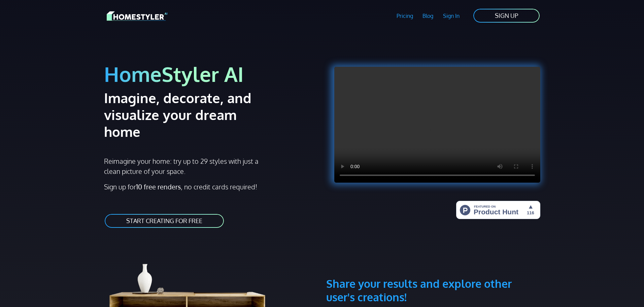 This screenshot has width=644, height=307. Describe the element at coordinates (137, 16) in the screenshot. I see `img: HomeStyler AI logo` at that location.